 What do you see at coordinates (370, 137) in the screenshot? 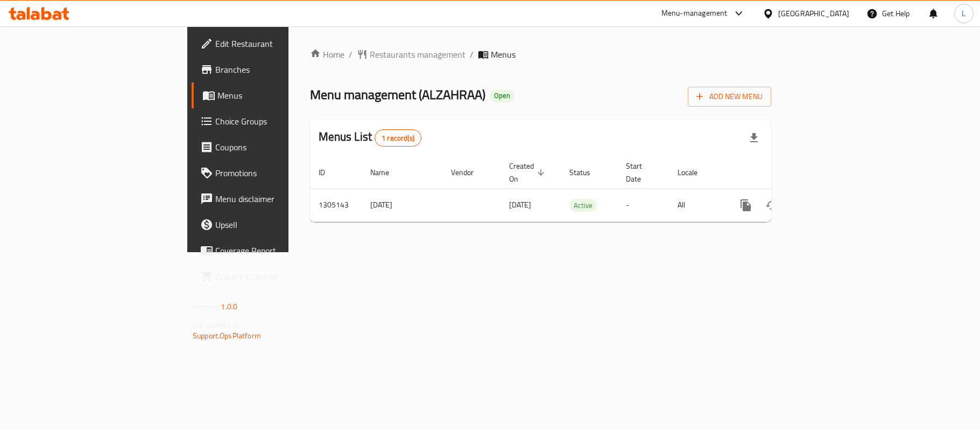
I see `h2: Menus List` at bounding box center [370, 137].